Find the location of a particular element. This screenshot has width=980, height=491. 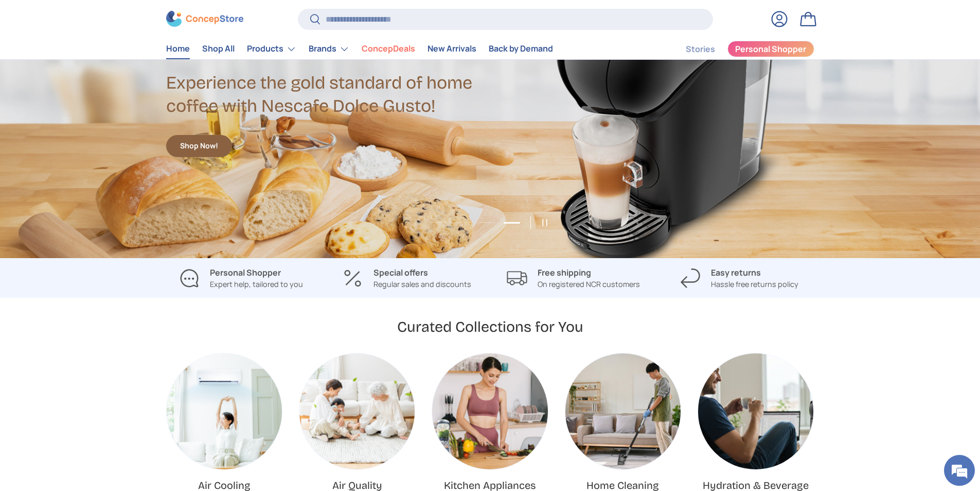

h2: Curated Collections for You is located at coordinates (491, 326).